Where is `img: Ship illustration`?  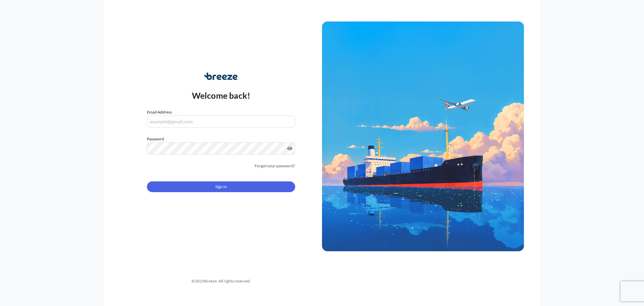 img: Ship illustration is located at coordinates (423, 136).